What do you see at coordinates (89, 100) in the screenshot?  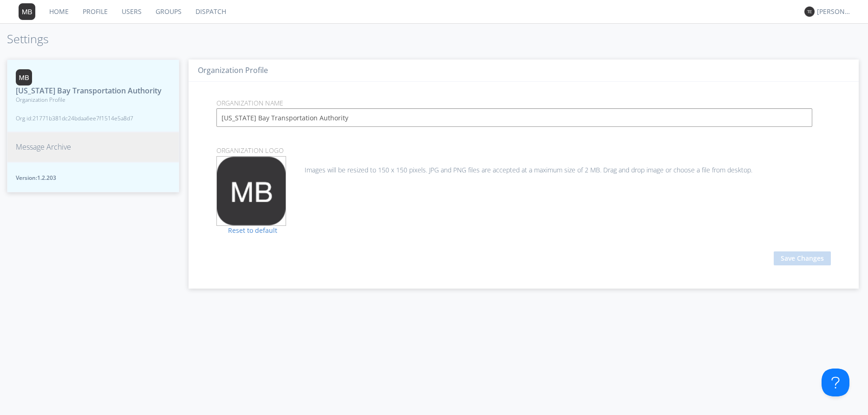 I see `span: Organization Profile` at bounding box center [89, 100].